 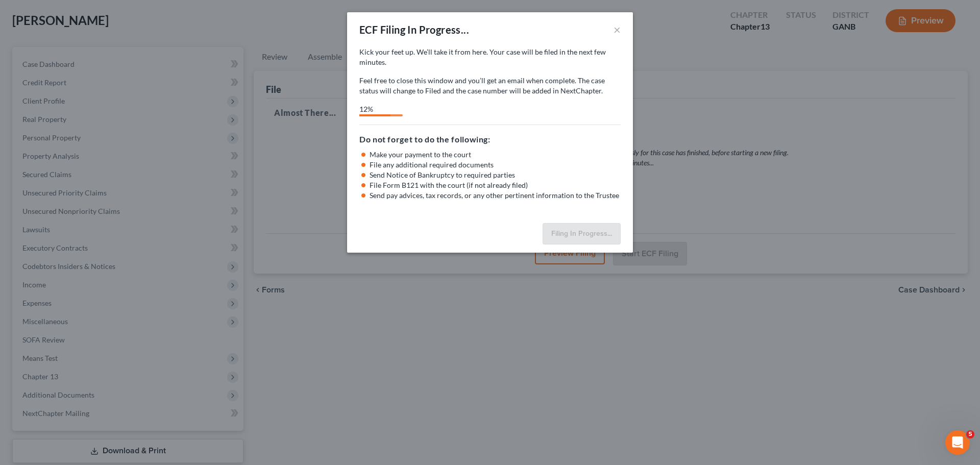 I want to click on button: Filing In Progress..., so click(x=582, y=234).